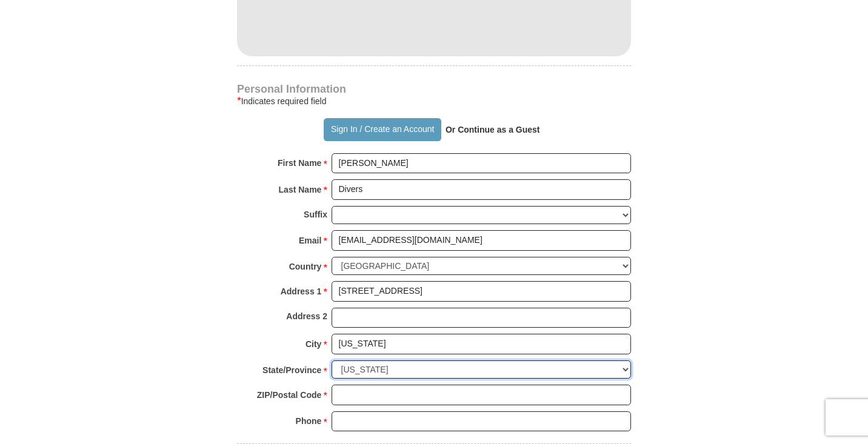 Image resolution: width=868 pixels, height=444 pixels. What do you see at coordinates (305, 267) in the screenshot?
I see `strong: Country` at bounding box center [305, 267].